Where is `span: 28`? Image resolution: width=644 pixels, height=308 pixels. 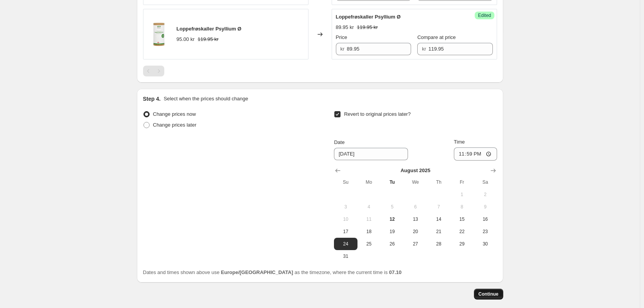
span: 28 is located at coordinates (439, 244).